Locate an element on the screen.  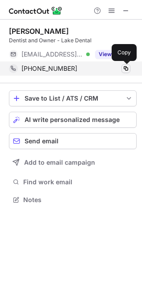
span: Add to email campaign is located at coordinates (59, 163).